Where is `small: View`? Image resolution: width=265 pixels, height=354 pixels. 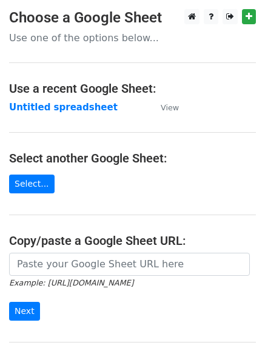 small: View is located at coordinates (170, 107).